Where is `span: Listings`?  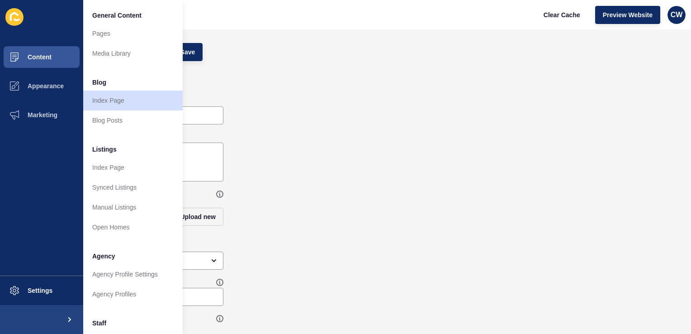 span: Listings is located at coordinates (104, 149).